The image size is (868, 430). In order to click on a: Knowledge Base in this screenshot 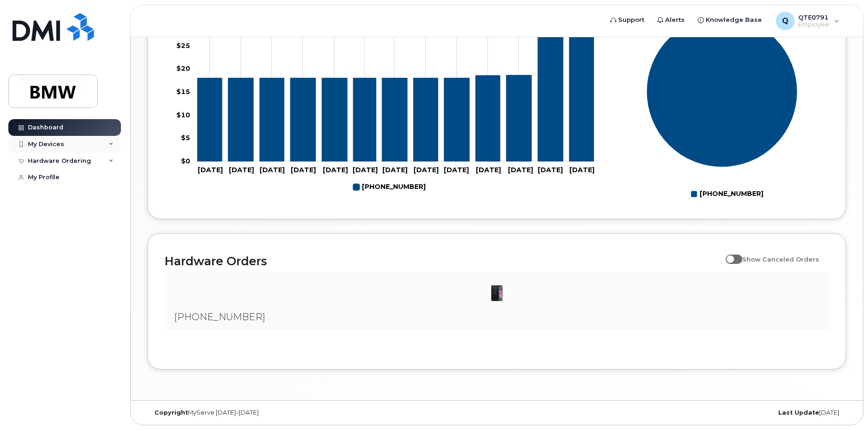, I will do `click(730, 20)`.